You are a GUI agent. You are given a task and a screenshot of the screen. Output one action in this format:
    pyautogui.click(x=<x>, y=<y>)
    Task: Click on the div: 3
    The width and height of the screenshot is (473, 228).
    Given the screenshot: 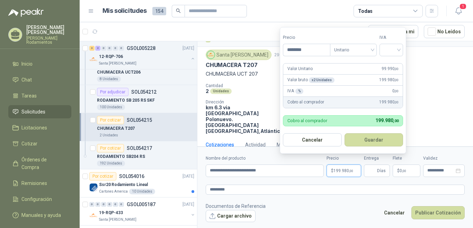 What is the action you would take?
    pyautogui.click(x=92, y=48)
    